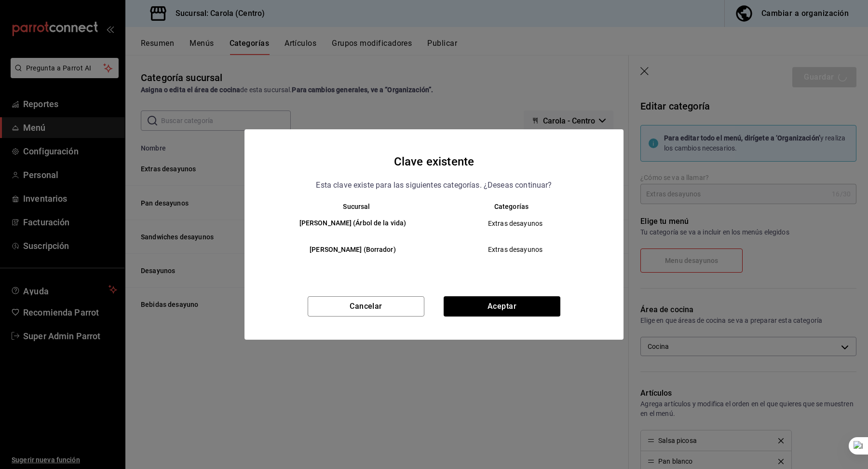 The image size is (868, 469). What do you see at coordinates (349, 207) in the screenshot?
I see `th: Sucursal` at bounding box center [349, 207].